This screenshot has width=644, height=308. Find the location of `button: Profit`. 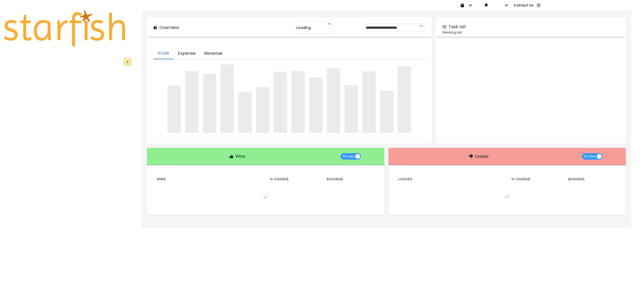

button: Profit is located at coordinates (163, 54).